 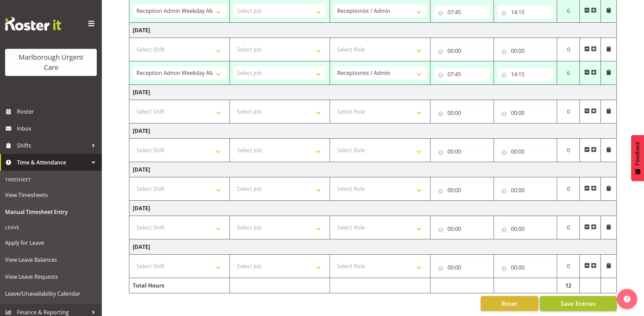 What do you see at coordinates (51, 212) in the screenshot?
I see `span: Manual Timesheet Entry` at bounding box center [51, 212].